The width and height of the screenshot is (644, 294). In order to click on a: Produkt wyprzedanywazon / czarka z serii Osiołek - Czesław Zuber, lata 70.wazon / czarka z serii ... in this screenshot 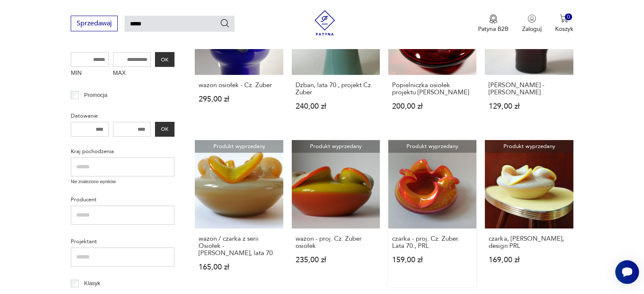, I will do `click(239, 213)`.